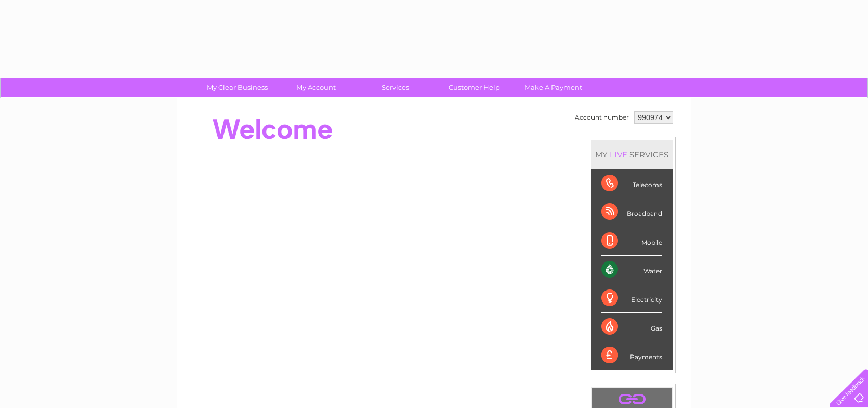  Describe the element at coordinates (632, 212) in the screenshot. I see `div: Broadband` at that location.